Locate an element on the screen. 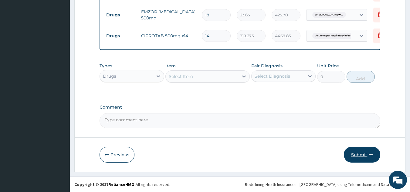 Image resolution: width=410 pixels, height=192 pixels. div: Minimize live chat window is located at coordinates (107, 10).